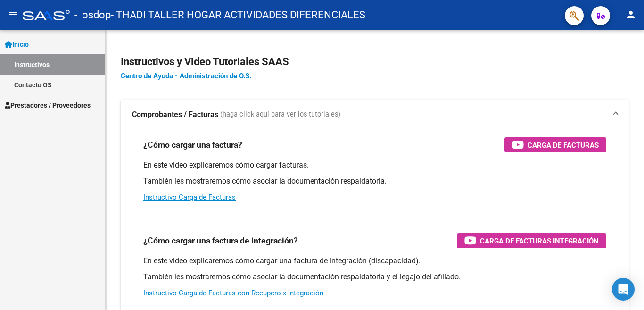  Describe the element at coordinates (630, 15) in the screenshot. I see `mat-icon: person` at that location.